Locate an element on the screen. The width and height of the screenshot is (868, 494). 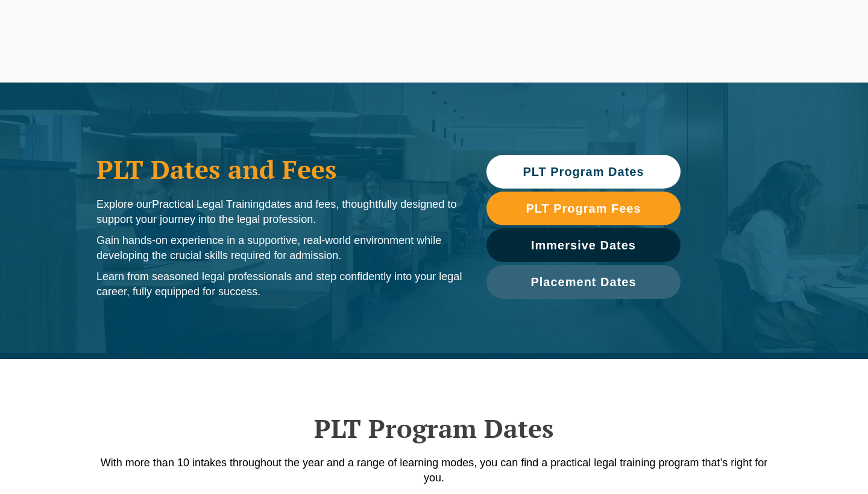
span: Placement Dates is located at coordinates (583, 281).